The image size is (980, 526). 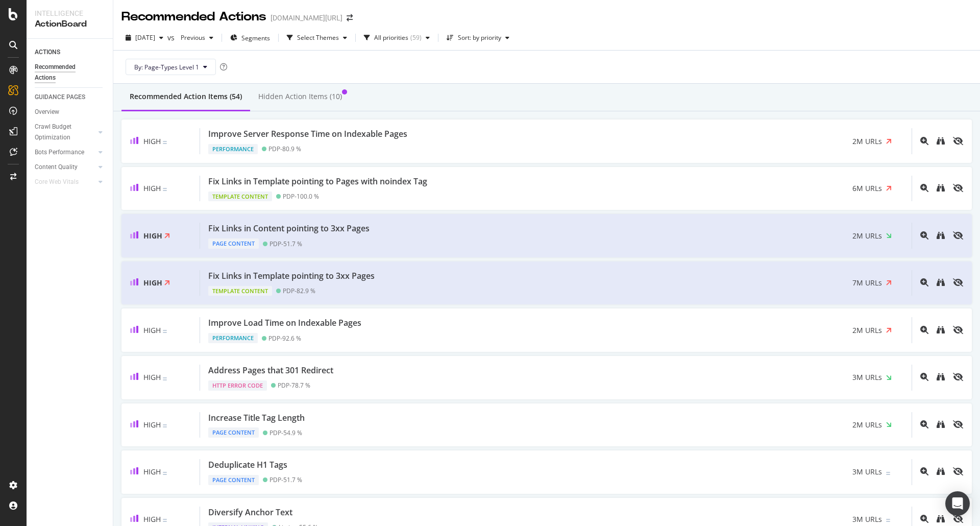 What do you see at coordinates (318, 38) in the screenshot?
I see `div: Select Themes` at bounding box center [318, 38].